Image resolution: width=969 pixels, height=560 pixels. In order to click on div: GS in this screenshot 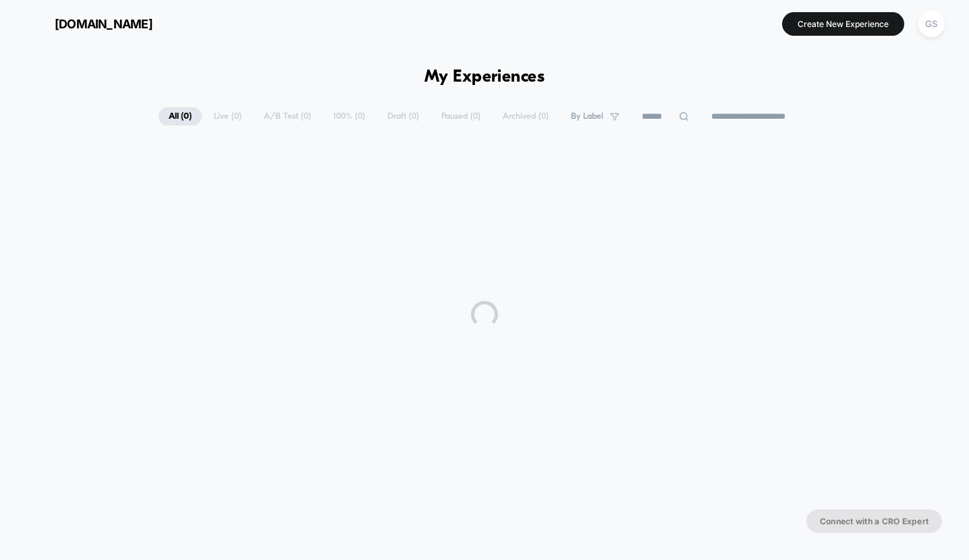, I will do `click(931, 24)`.